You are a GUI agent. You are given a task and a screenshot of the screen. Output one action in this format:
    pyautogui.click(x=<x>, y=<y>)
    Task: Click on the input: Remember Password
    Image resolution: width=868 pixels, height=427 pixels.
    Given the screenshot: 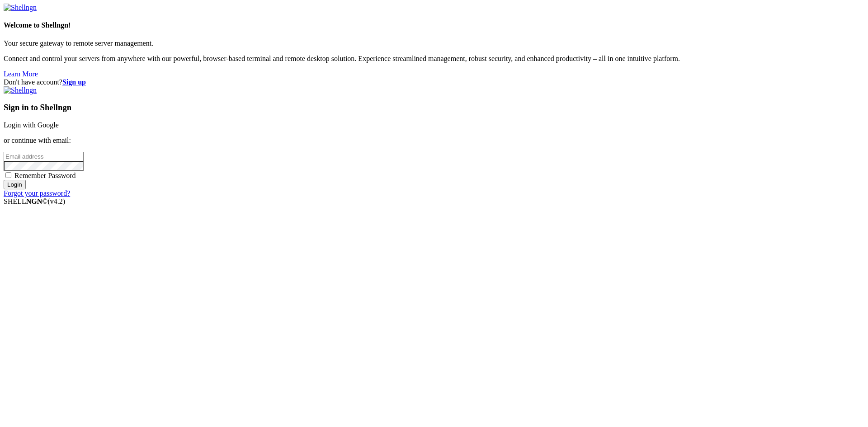 What is the action you would take?
    pyautogui.click(x=8, y=175)
    